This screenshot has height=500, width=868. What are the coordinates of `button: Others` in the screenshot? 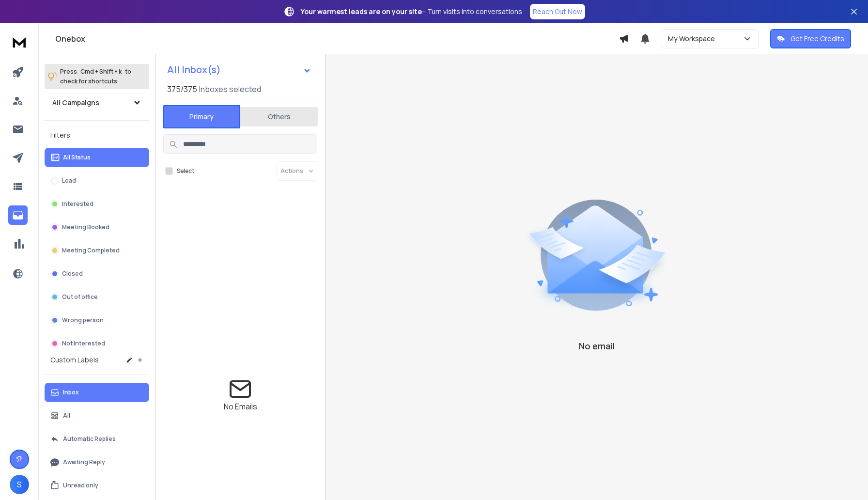 It's located at (279, 117).